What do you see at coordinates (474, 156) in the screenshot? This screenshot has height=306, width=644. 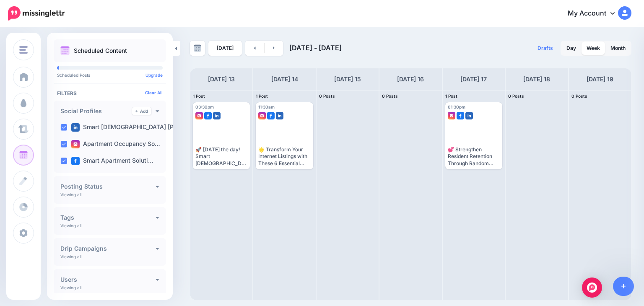 I see `div: 💕 Strengthen Resident Retention Through Random Acts of Kindness! 🏡 Transform your community relat...` at bounding box center [474, 156].